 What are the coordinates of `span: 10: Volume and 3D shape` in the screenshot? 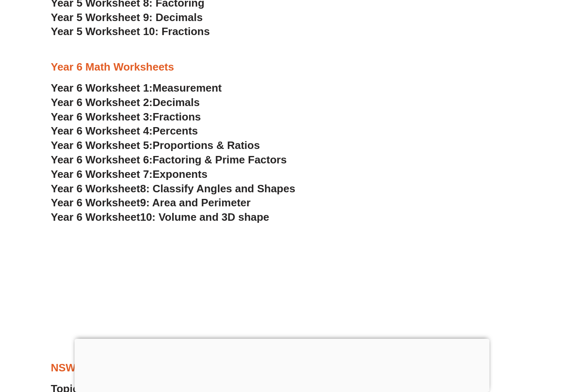 It's located at (204, 217).